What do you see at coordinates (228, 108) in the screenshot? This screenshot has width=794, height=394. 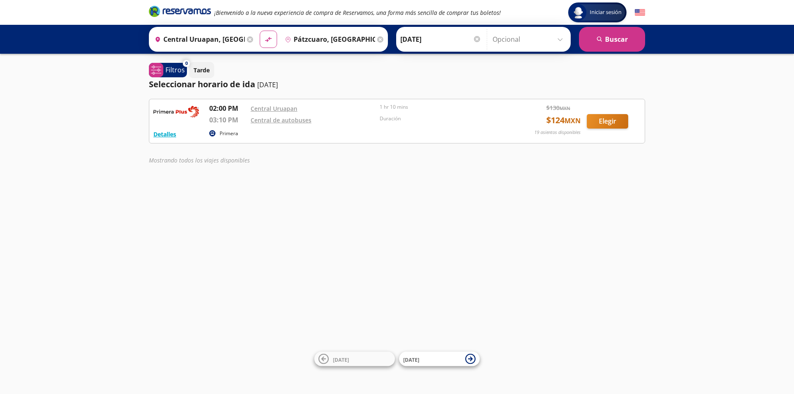 I see `p: 02:00 PM` at bounding box center [228, 108].